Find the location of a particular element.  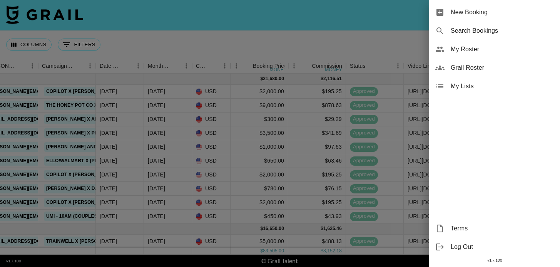

div: Terms is located at coordinates (494, 228).